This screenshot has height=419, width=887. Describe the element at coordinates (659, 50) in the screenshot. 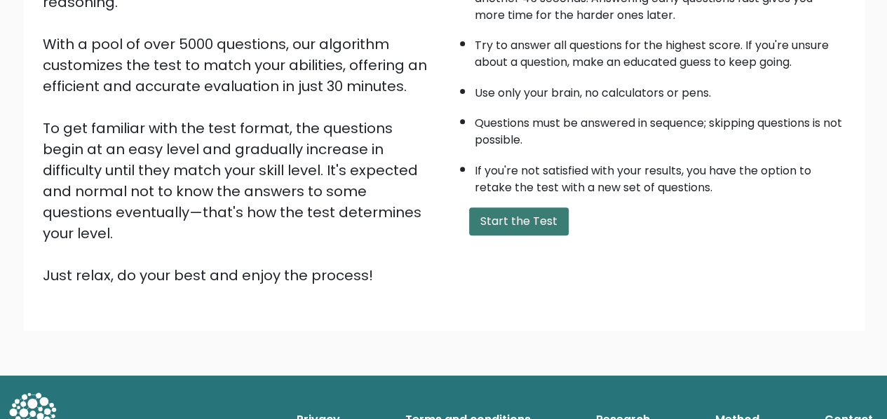

I see `li: Try to answer all questions for the highest score. If you're unsure about a question, make an edu...` at that location.